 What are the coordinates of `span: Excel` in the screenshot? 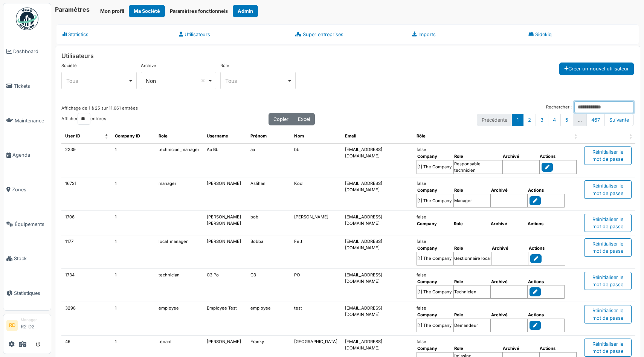 It's located at (304, 119).